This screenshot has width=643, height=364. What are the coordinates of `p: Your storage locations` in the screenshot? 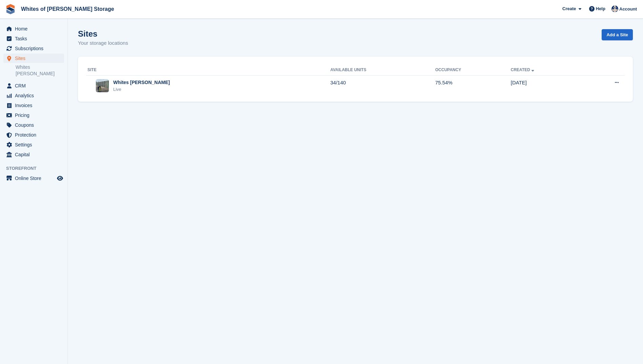 It's located at (103, 43).